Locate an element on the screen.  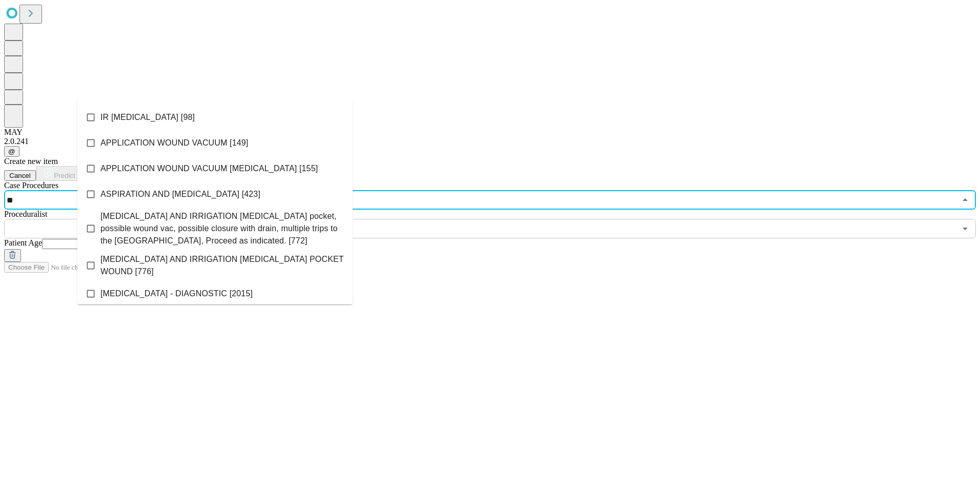
span: Proceduralist is located at coordinates (26, 214).